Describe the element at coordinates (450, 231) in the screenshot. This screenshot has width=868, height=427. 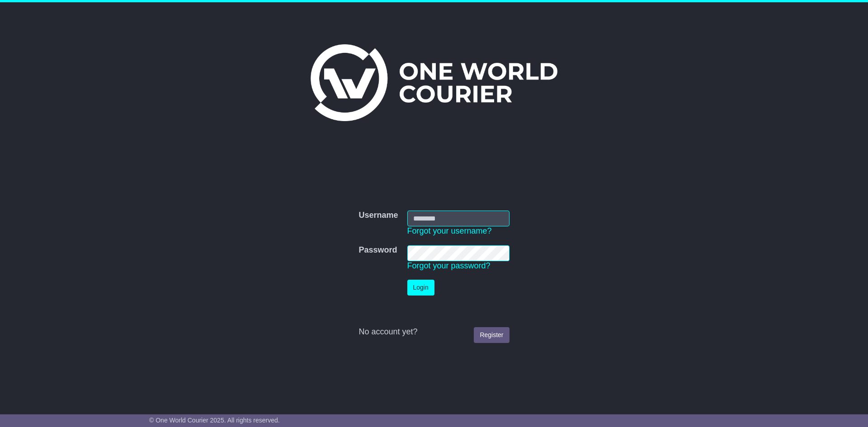
I see `a: Forgot your username?` at that location.